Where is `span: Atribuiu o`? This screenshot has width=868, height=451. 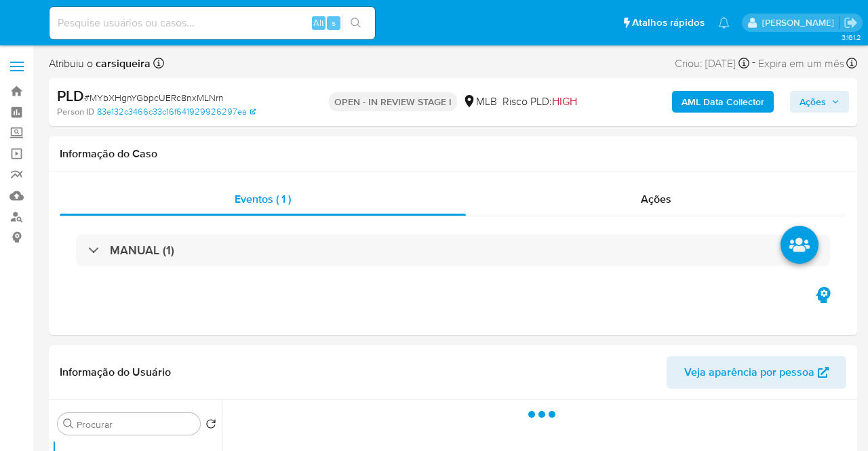 span: Atribuiu o is located at coordinates (100, 64).